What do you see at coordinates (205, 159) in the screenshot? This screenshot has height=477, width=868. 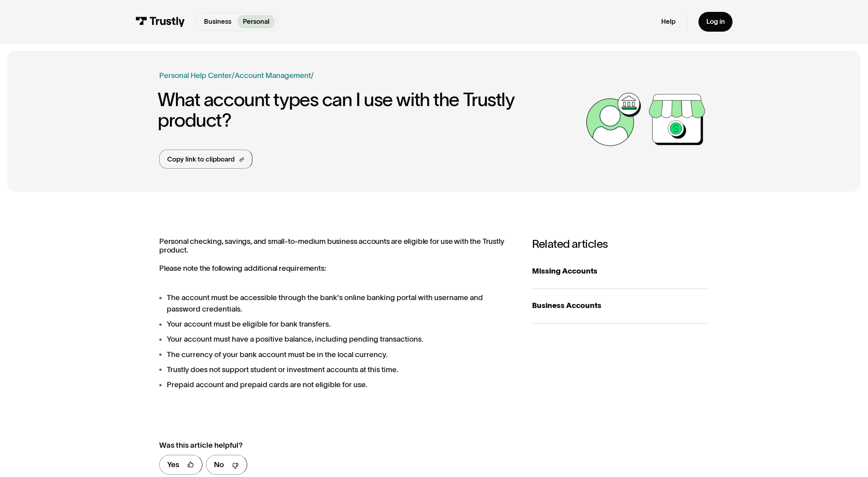 I see `a: Copy link to clipboard` at bounding box center [205, 159].